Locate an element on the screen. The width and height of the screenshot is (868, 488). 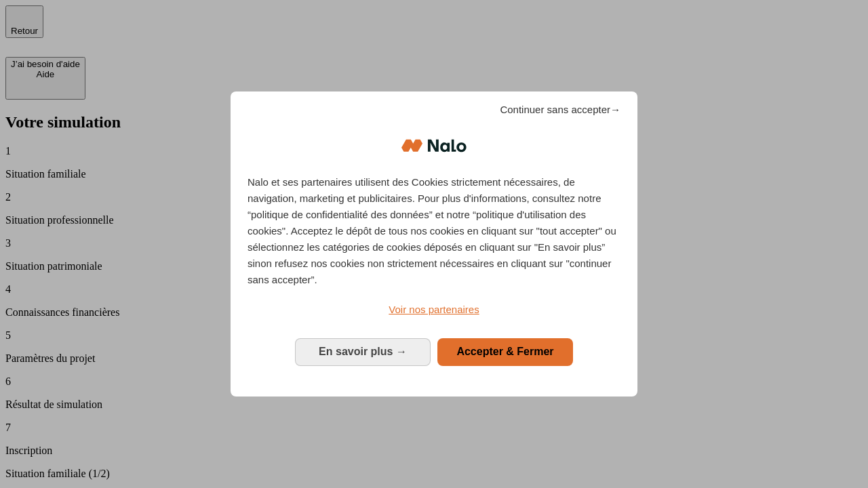
div: Bienvenue chez Nalo Gestion du consentement is located at coordinates (434, 243).